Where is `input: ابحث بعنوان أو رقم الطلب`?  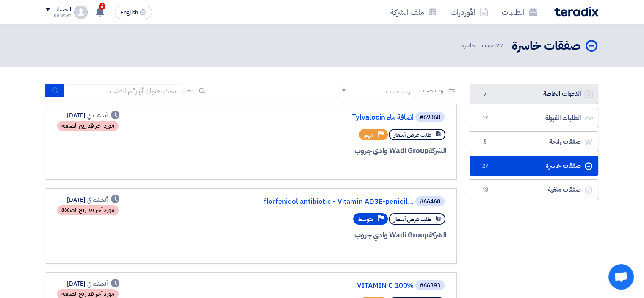
input: ابحث بعنوان أو رقم الطلب is located at coordinates (123, 91).